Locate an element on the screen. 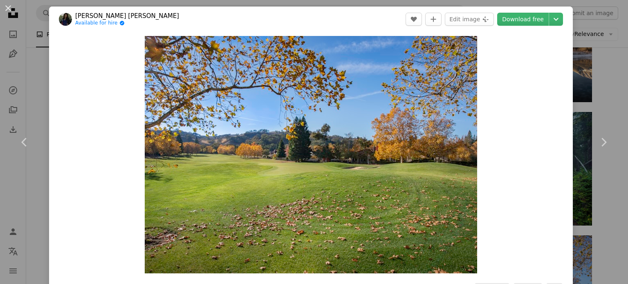 Image resolution: width=628 pixels, height=284 pixels. a: Next is located at coordinates (604, 142).